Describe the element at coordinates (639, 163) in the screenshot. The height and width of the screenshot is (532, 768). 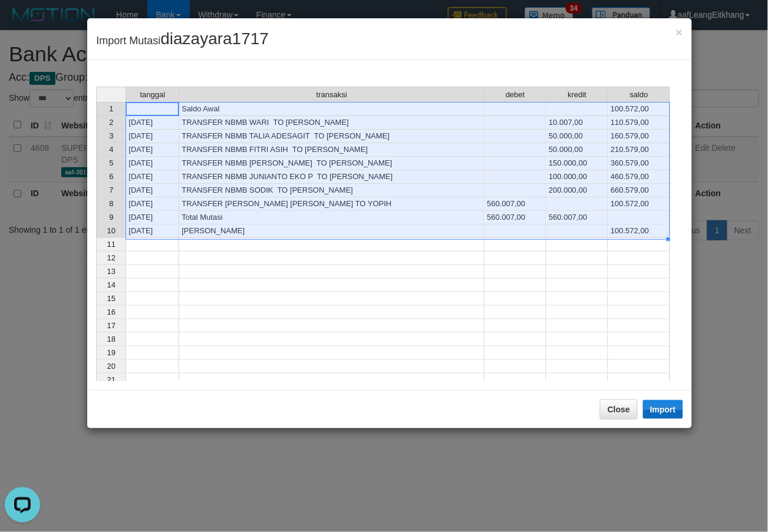
I see `td: 360.579,00` at that location.